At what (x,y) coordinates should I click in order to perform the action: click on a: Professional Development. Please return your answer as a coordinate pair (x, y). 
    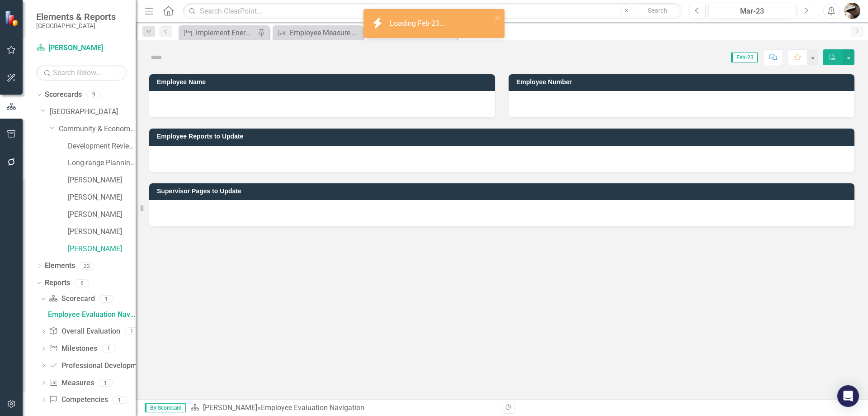
    Looking at the image, I should click on (97, 366).